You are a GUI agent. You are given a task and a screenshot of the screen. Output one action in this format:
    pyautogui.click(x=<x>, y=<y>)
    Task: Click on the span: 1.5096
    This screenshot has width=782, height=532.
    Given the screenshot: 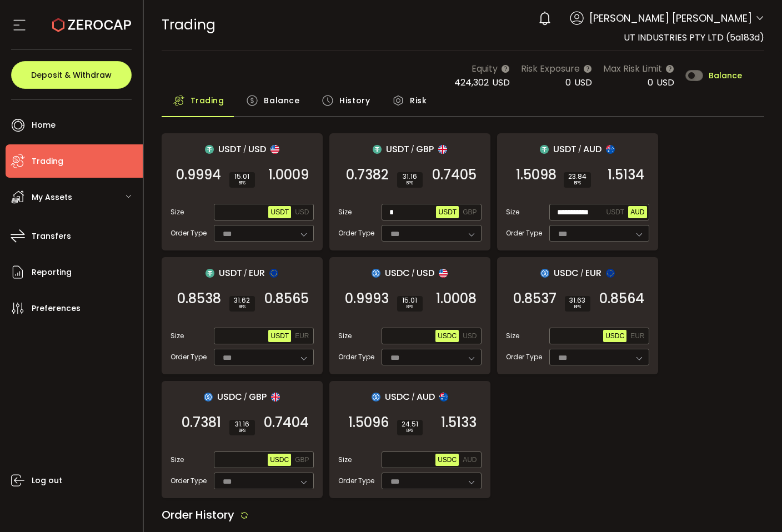 What is the action you would take?
    pyautogui.click(x=368, y=422)
    